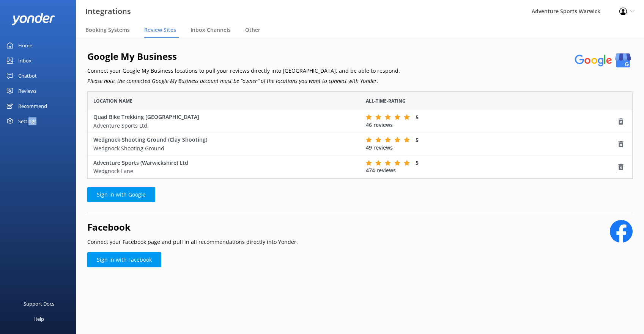 This screenshot has width=644, height=334. What do you see at coordinates (224, 167) in the screenshot?
I see `div: Adventure Sports (Warwickshire) Ltd` at bounding box center [224, 167].